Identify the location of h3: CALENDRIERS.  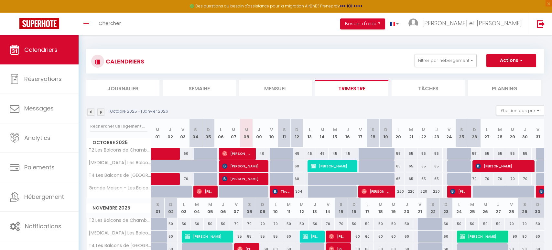
(124, 61).